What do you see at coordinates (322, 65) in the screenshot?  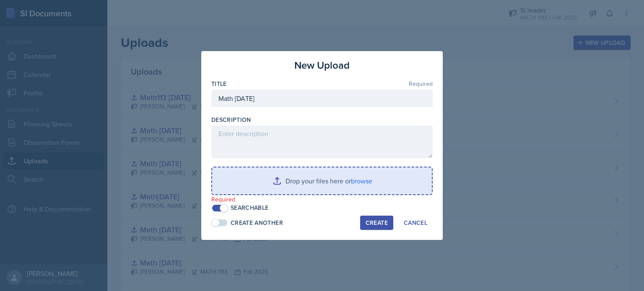 I see `h3: New Upload` at bounding box center [322, 65].